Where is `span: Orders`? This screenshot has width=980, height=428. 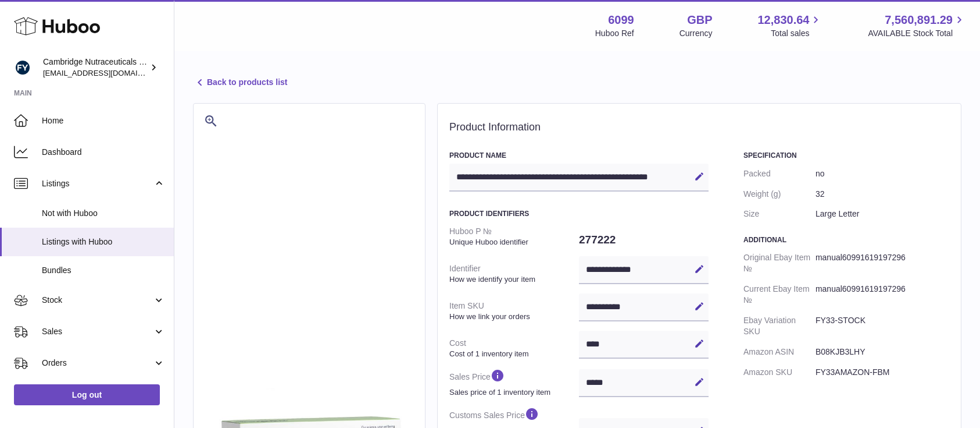 span: Orders is located at coordinates (97, 363).